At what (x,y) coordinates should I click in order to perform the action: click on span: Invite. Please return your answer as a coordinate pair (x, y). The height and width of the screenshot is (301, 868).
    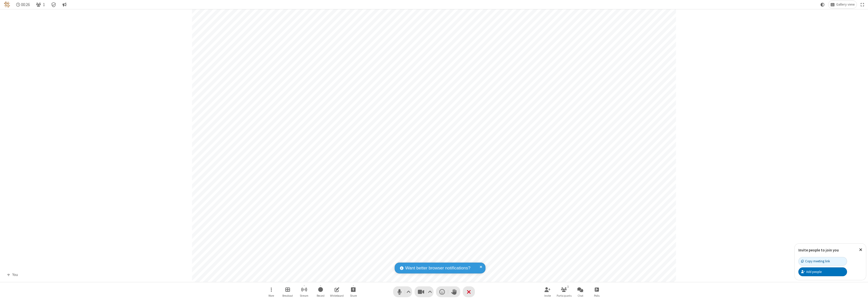
    Looking at the image, I should click on (547, 295).